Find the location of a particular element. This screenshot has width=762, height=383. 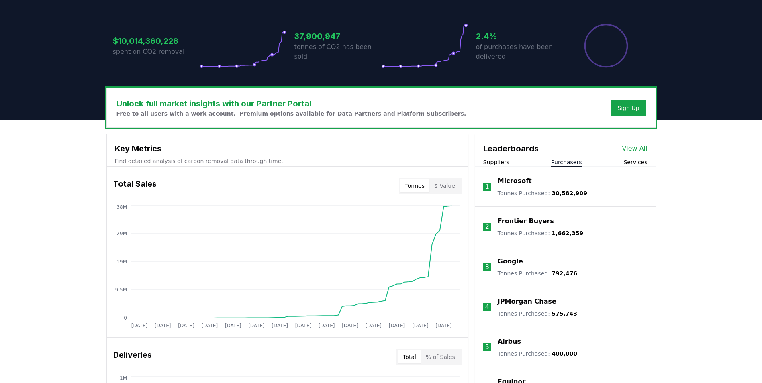

span: 400,000 is located at coordinates (564, 354).